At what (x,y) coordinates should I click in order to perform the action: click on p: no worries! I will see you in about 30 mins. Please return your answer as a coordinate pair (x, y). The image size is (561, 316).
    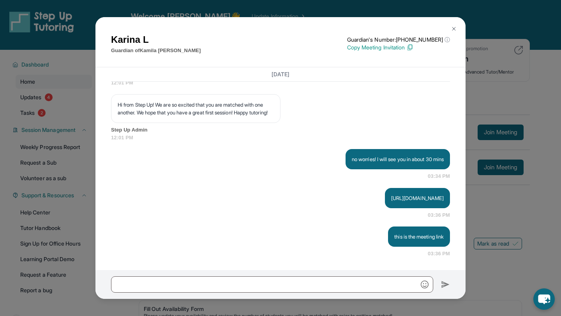
    Looking at the image, I should click on (397, 159).